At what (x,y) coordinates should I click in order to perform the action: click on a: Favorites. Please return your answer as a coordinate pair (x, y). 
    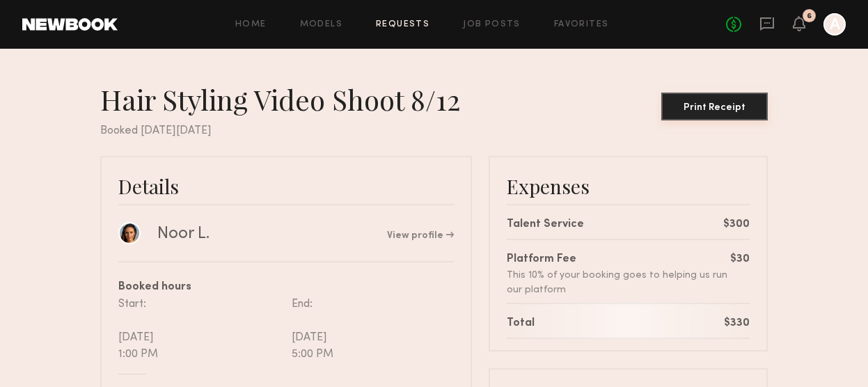
    Looking at the image, I should click on (582, 25).